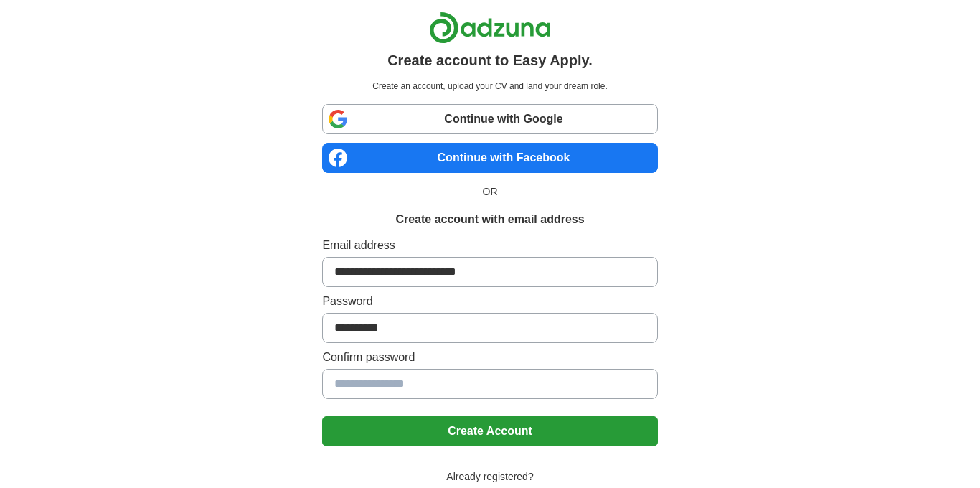  Describe the element at coordinates (490, 27) in the screenshot. I see `img: Adzuna logo` at that location.